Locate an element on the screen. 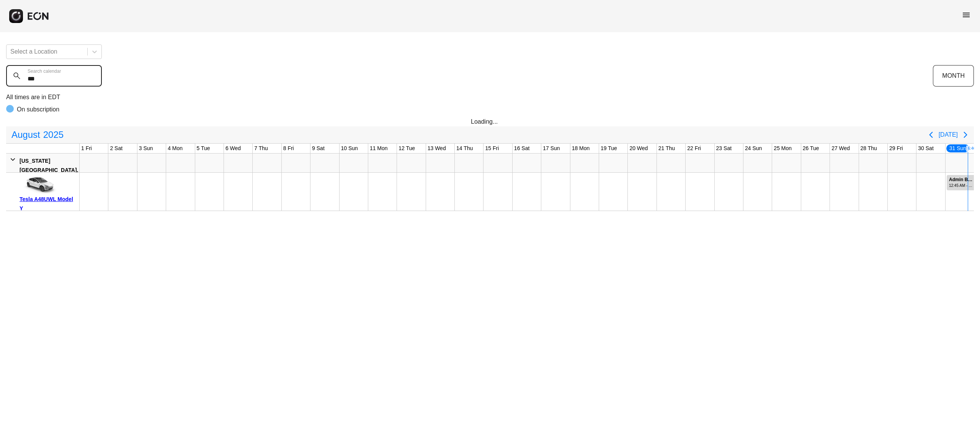 Image resolution: width=980 pixels, height=422 pixels. div: 14 Thu is located at coordinates (465, 148).